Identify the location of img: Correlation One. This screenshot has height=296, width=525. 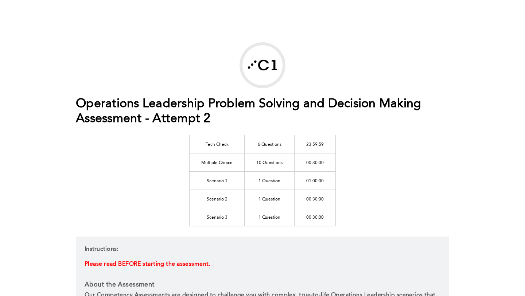
(262, 65).